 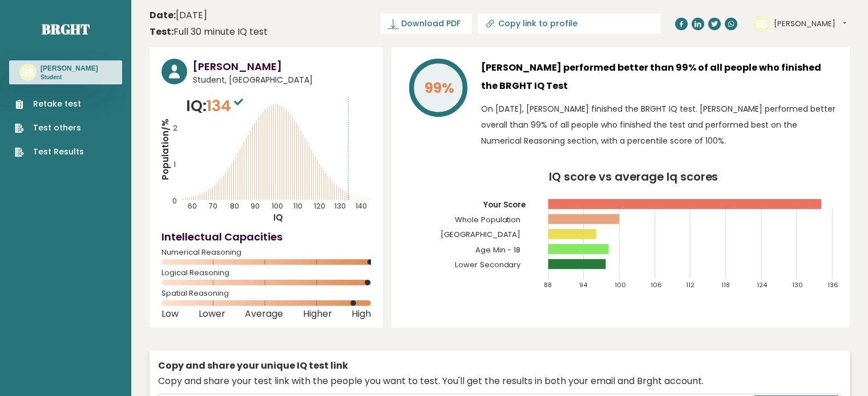 I want to click on tspan: 106, so click(x=656, y=285).